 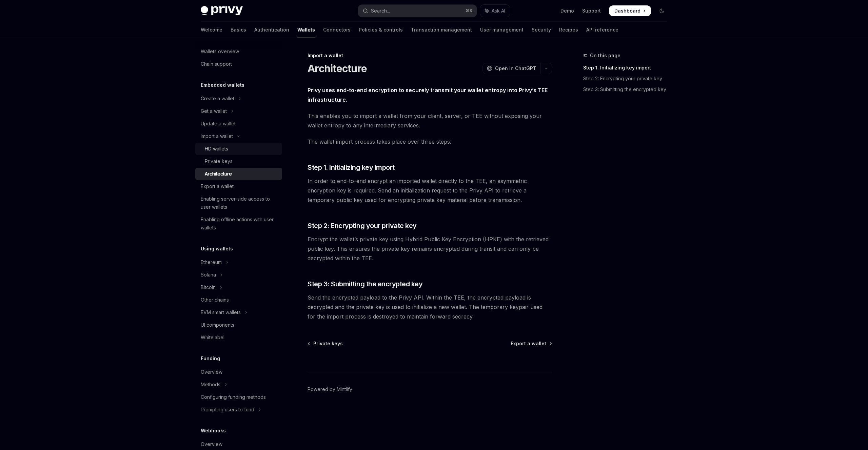 What do you see at coordinates (541, 30) in the screenshot?
I see `a: Security` at bounding box center [541, 30].